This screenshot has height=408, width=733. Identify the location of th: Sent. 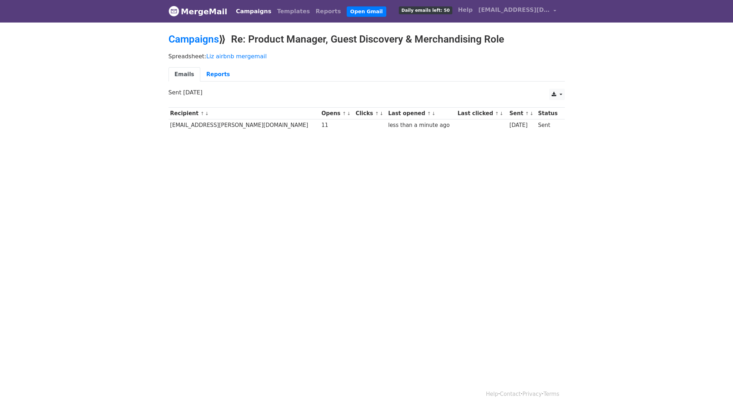
(522, 113).